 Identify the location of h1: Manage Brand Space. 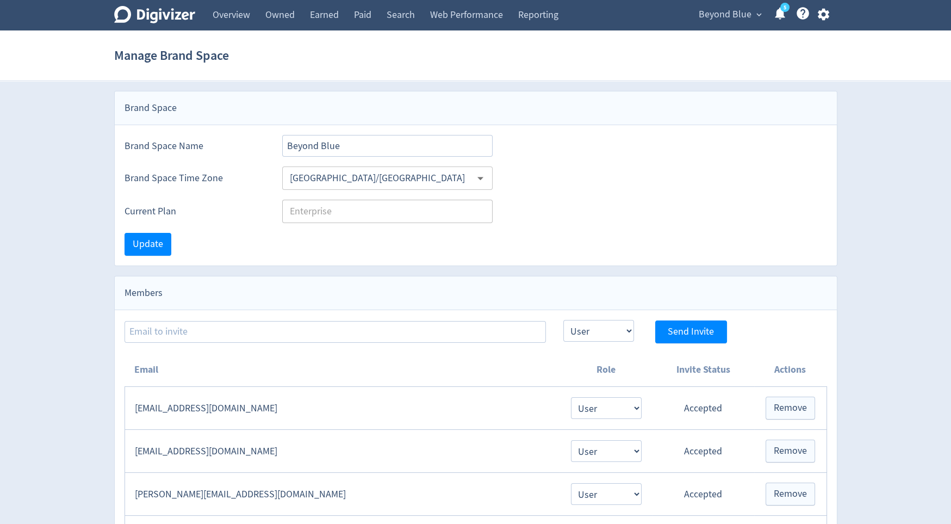
(171, 55).